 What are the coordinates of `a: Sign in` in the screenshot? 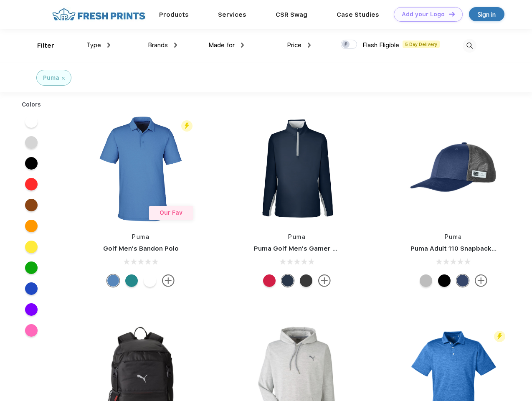 It's located at (486, 14).